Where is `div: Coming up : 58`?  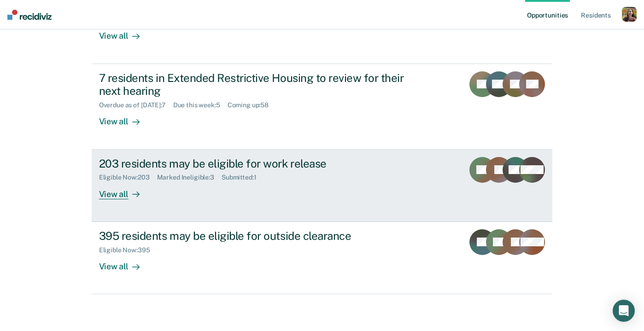
div: Coming up : 58 is located at coordinates (251, 105).